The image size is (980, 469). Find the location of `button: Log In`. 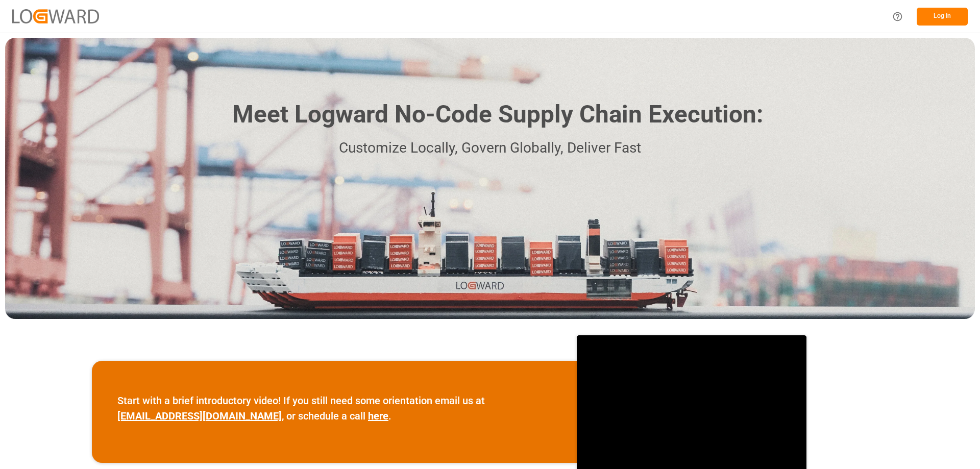

button: Log In is located at coordinates (942, 17).